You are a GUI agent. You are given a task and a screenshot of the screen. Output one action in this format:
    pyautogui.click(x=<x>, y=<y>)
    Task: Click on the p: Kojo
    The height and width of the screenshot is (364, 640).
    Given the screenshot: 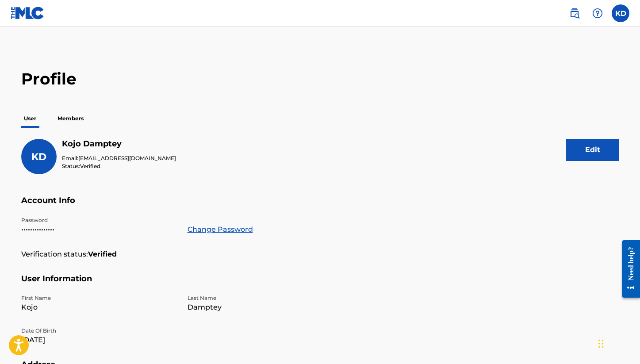 What is the action you would take?
    pyautogui.click(x=99, y=307)
    